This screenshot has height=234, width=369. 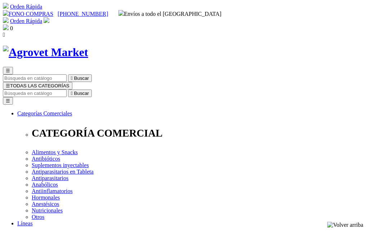 I want to click on span: Anestésicos, so click(x=45, y=204).